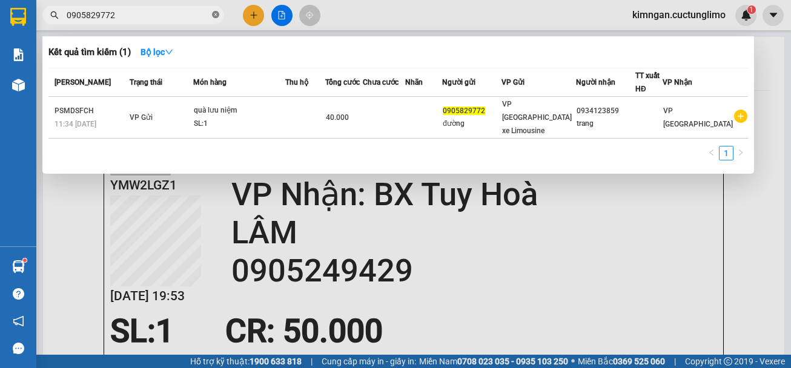  Describe the element at coordinates (90, 52) in the screenshot. I see `h3: Kết quả tìm kiếm ( 1 )` at that location.